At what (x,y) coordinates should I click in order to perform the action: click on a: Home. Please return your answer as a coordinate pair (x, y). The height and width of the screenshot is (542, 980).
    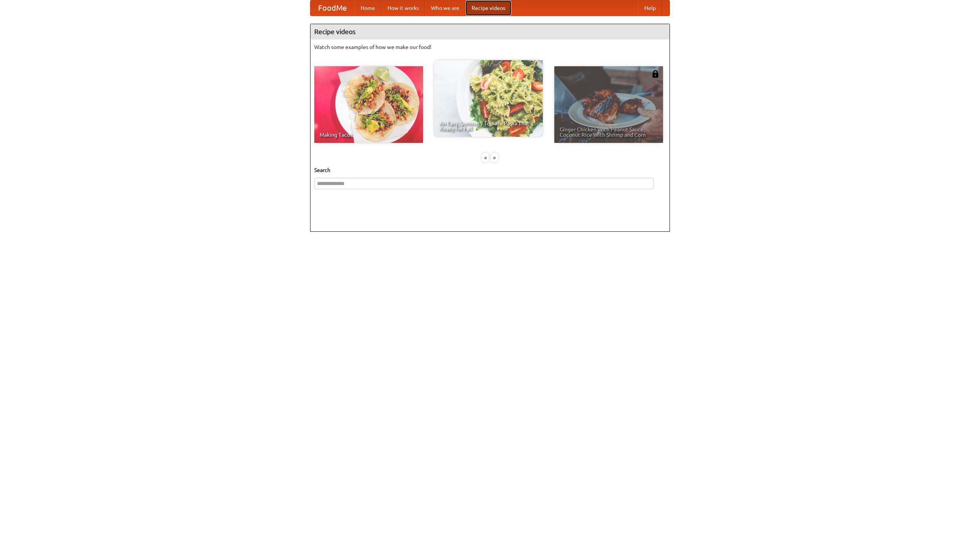
    Looking at the image, I should click on (368, 8).